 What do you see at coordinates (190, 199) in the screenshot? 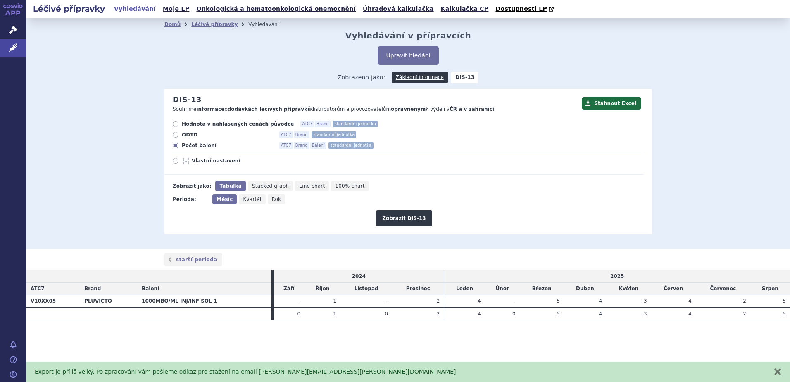
I see `div: Perioda:` at bounding box center [190, 199].